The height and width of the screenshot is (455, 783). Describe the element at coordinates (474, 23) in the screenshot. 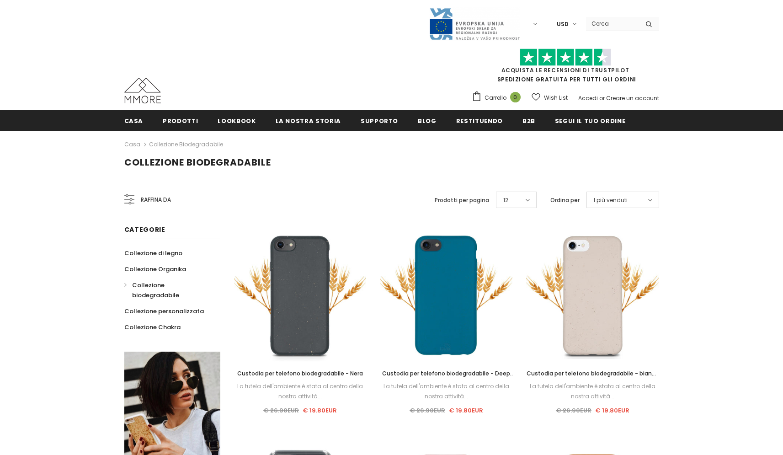

I see `a: Javni Razpis` at that location.